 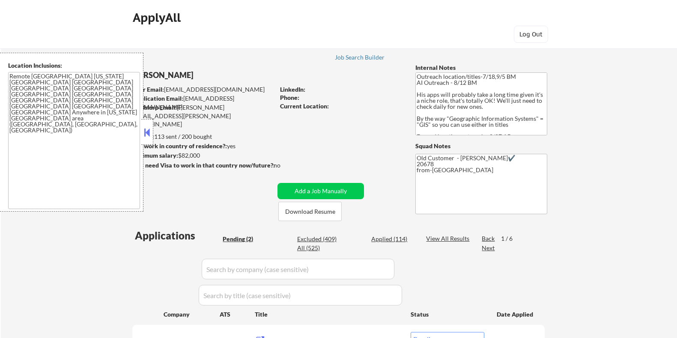 What do you see at coordinates (244, 239) in the screenshot?
I see `div: Pending (2)` at bounding box center [244, 239].